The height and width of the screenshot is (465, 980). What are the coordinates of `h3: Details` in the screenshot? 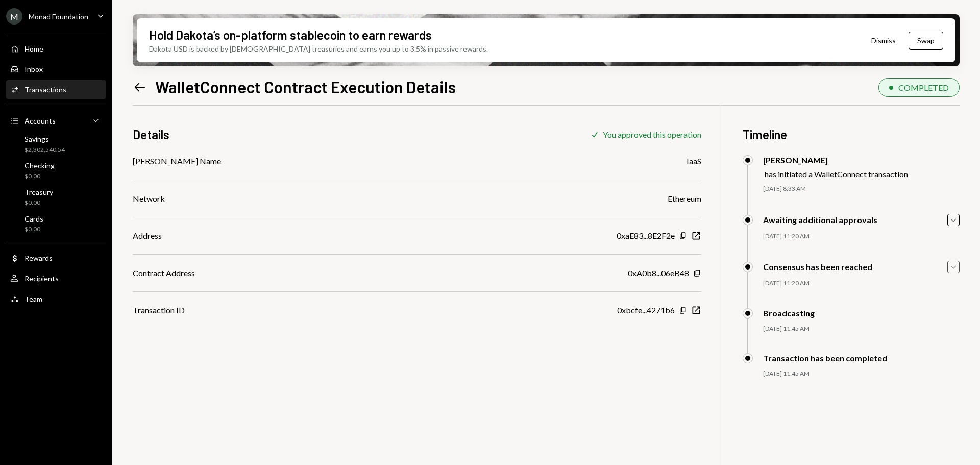 It's located at (151, 134).